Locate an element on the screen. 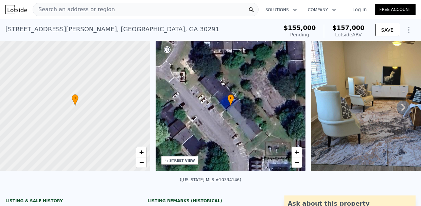 This screenshot has width=421, height=206. div: LISTING & SALE HISTORY is located at coordinates (68, 201).